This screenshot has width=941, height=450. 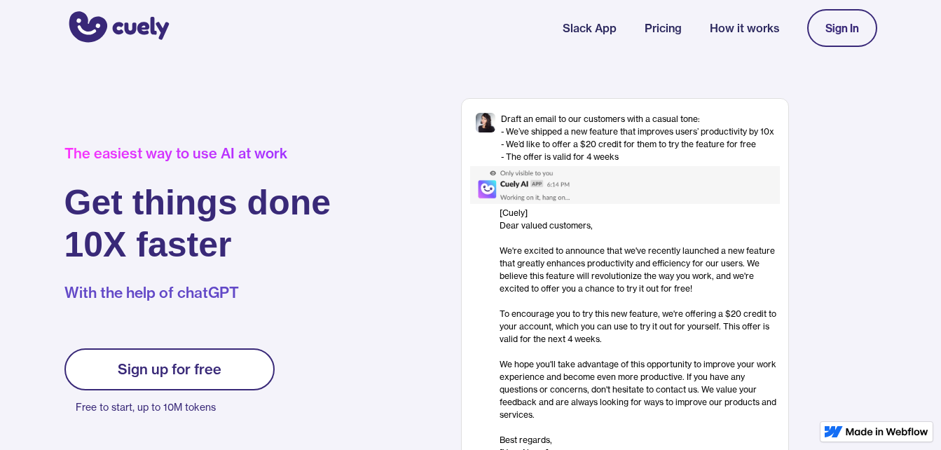 I want to click on a: Sign up for free, so click(x=170, y=369).